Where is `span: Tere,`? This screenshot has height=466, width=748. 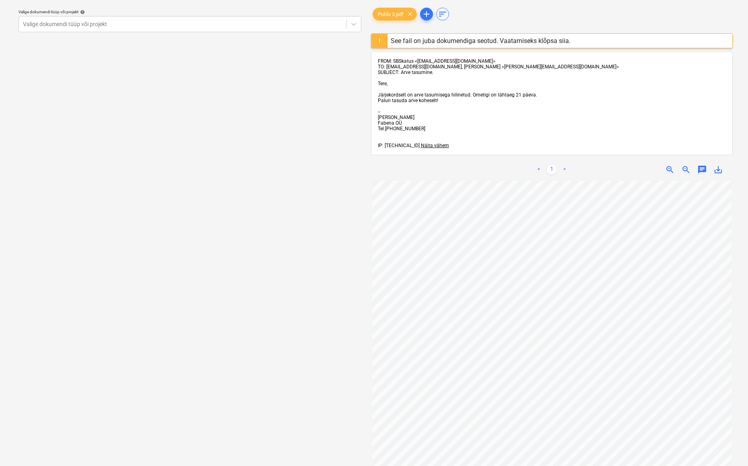
span: Tere, is located at coordinates (383, 84).